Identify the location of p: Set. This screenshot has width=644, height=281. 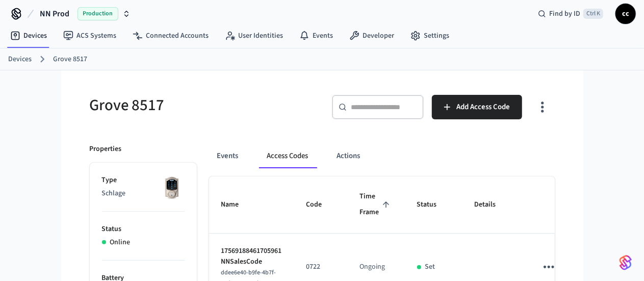
(431, 266).